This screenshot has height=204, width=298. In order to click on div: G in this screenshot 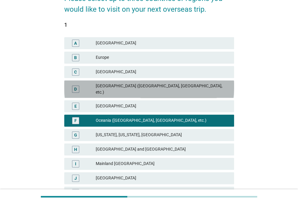, I will do `click(76, 135)`.